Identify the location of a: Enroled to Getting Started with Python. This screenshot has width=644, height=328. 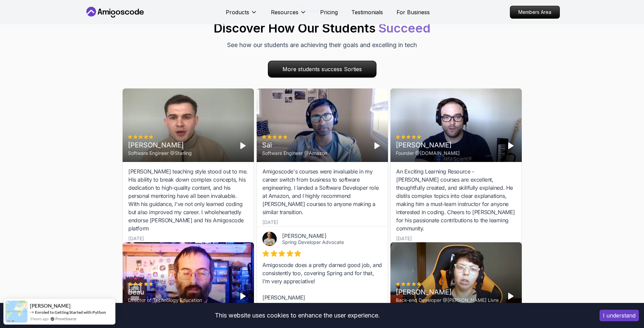
(70, 313).